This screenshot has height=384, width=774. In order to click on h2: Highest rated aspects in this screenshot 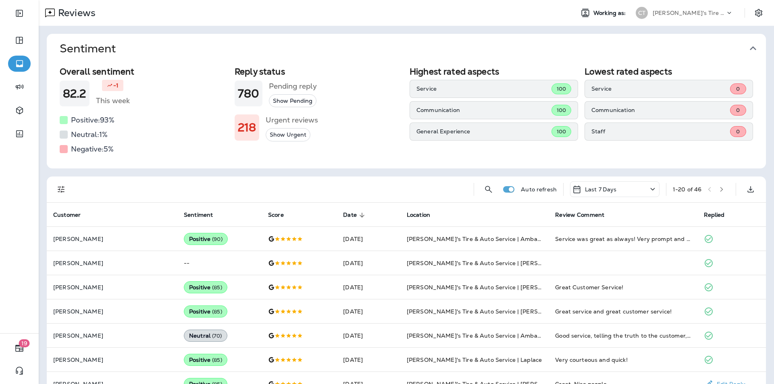, I will do `click(494, 71)`.